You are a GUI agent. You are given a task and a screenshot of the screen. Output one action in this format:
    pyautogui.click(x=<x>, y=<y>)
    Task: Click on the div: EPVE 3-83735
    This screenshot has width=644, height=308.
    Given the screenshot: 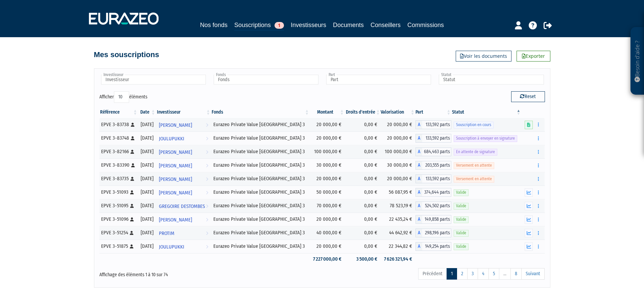 What is the action you would take?
    pyautogui.click(x=118, y=178)
    